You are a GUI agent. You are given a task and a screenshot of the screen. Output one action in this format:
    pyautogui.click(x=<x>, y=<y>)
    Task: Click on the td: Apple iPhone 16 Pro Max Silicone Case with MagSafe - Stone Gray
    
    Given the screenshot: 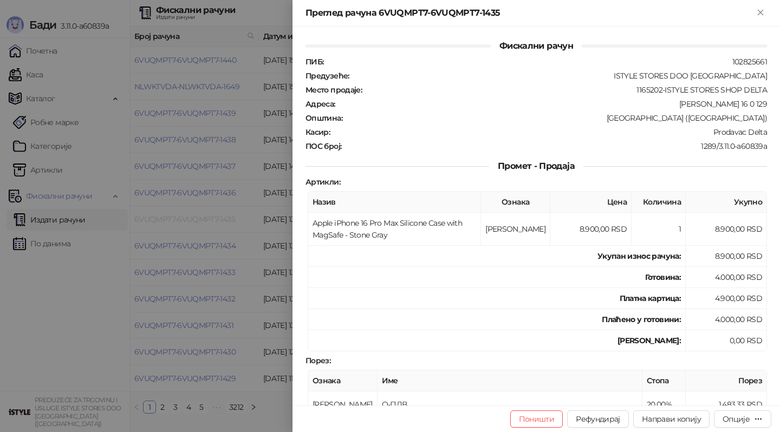 What is the action you would take?
    pyautogui.click(x=394, y=229)
    